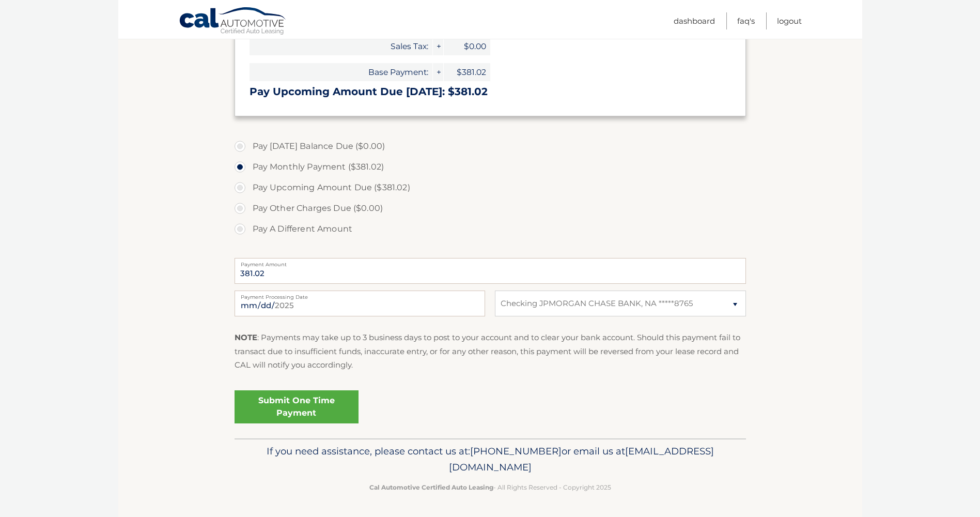  What do you see at coordinates (296, 407) in the screenshot?
I see `a: Submit One Time Payment` at bounding box center [296, 407].